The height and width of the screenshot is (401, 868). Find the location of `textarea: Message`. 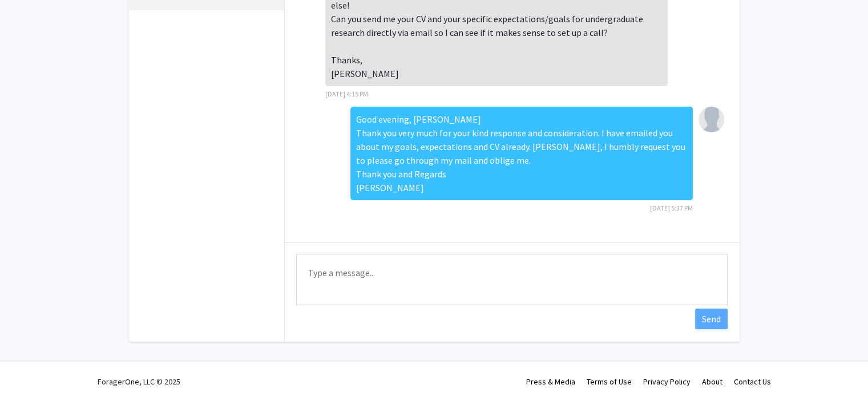

textarea: Message is located at coordinates (512, 280).